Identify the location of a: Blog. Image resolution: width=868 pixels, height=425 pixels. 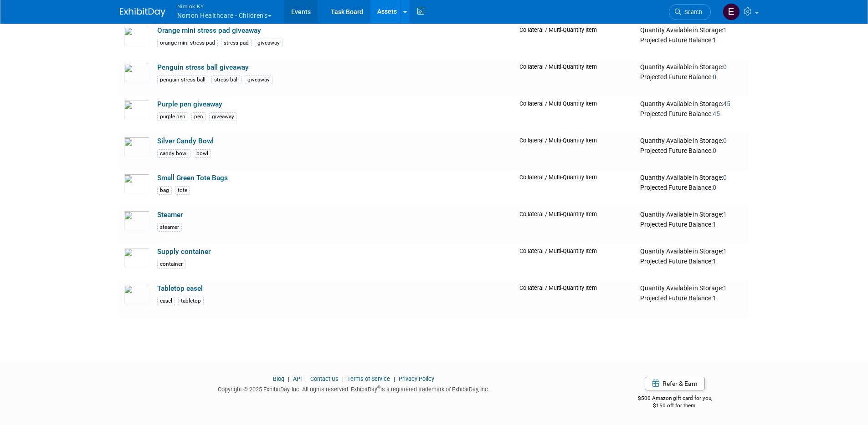
(279, 379).